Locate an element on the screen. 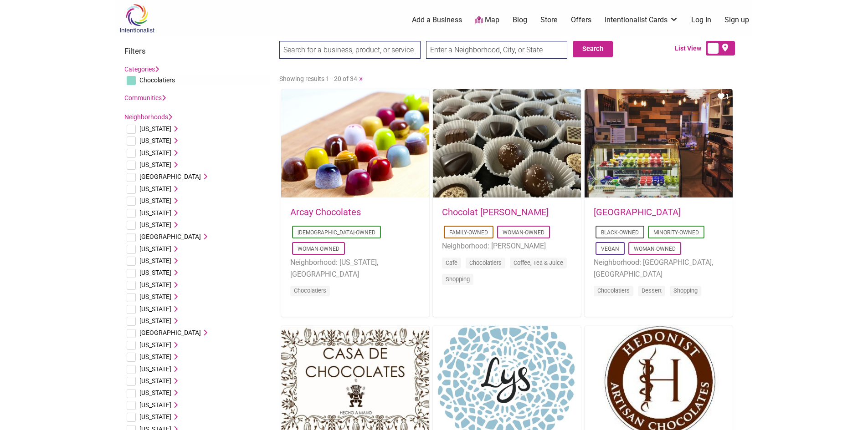  a: Categories is located at coordinates (142, 69).